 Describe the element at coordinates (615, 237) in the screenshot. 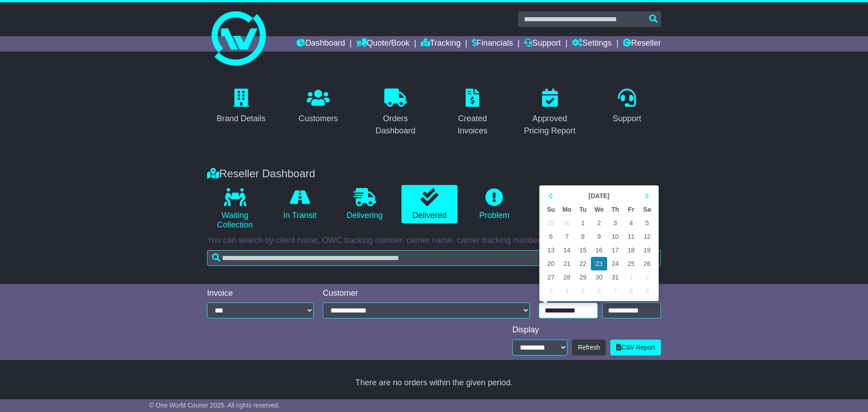

I see `td: 10` at that location.